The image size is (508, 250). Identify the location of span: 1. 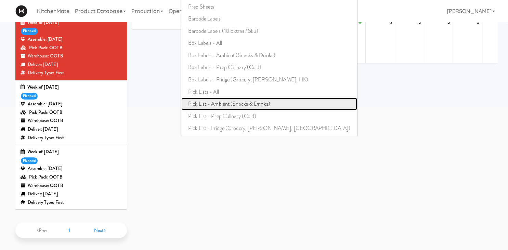
(69, 230).